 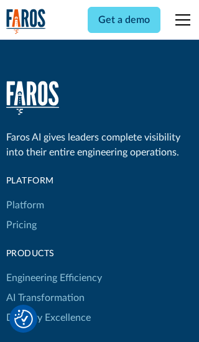 What do you see at coordinates (54, 278) in the screenshot?
I see `a: Engineering Efficiency` at bounding box center [54, 278].